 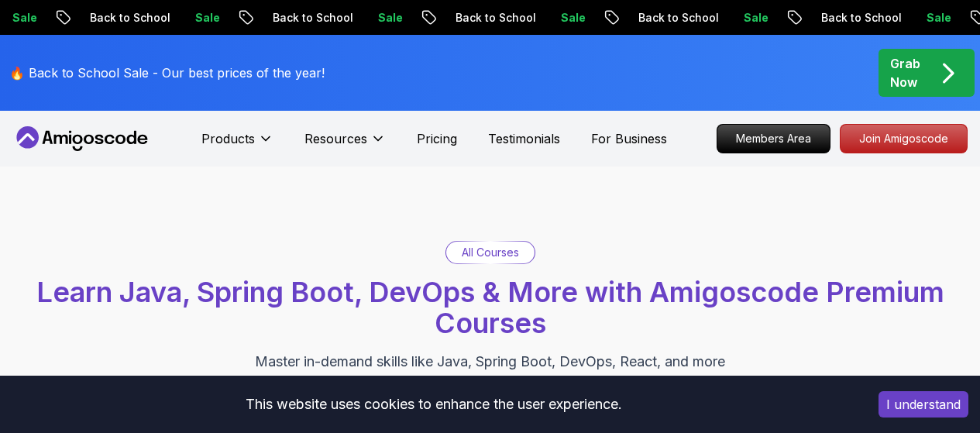 What do you see at coordinates (335, 139) in the screenshot?
I see `p: Resources` at bounding box center [335, 139].